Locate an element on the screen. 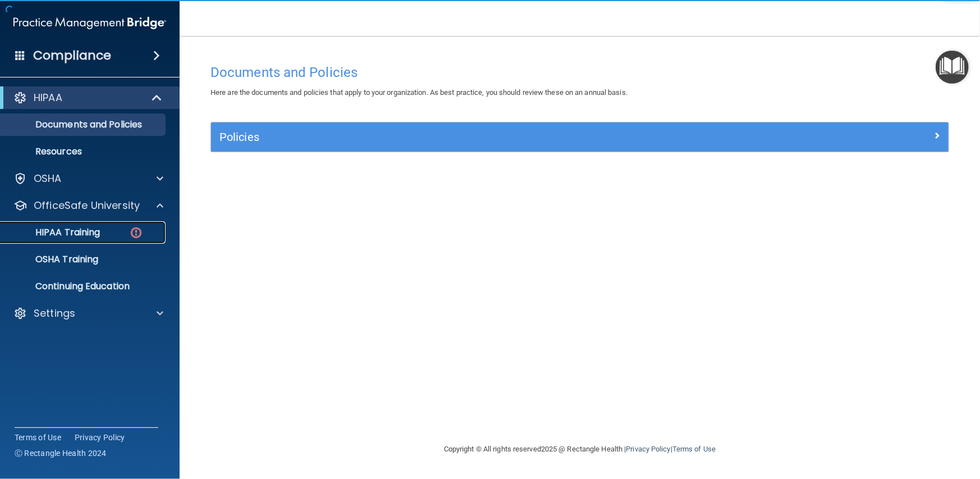 The height and width of the screenshot is (479, 980). button: Open Resource Center is located at coordinates (951, 67).